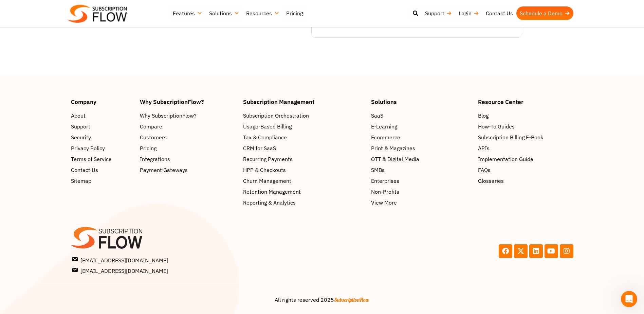 The image size is (644, 314). I want to click on a: Non-Profits, so click(421, 191).